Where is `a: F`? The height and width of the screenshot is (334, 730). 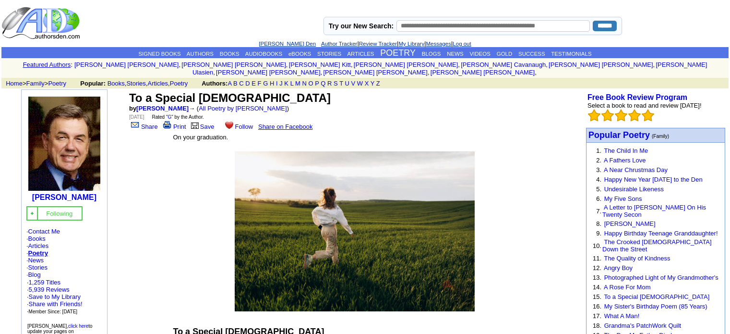 a: F is located at coordinates (260, 83).